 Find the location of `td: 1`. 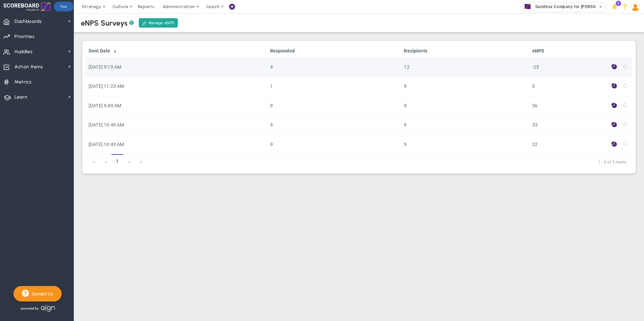

td: 1 is located at coordinates (335, 86).